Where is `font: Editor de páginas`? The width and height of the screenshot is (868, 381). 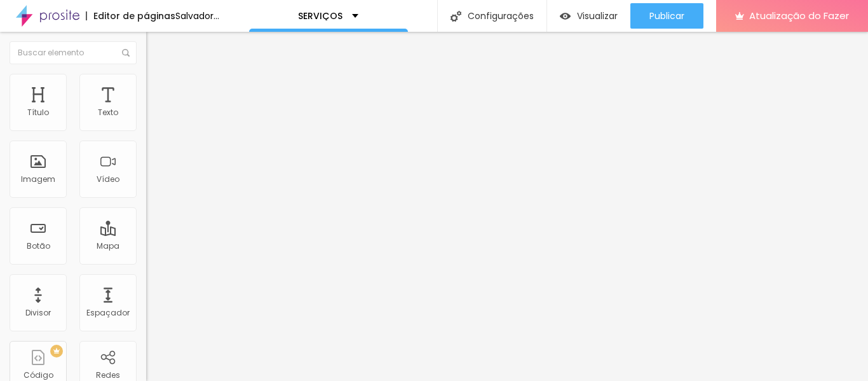 font: Editor de páginas is located at coordinates (134, 16).